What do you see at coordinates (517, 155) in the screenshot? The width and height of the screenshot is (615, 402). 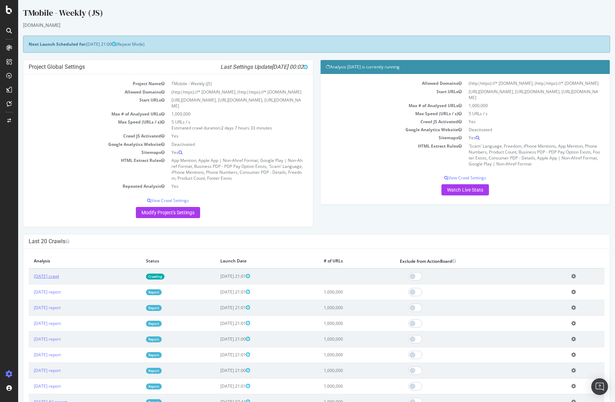 I see `td: 'Scam' Language, Freedom, iPhone Mentions, App Mention, Phone Numbers, Product Count, Business PD...` at bounding box center [517, 155].